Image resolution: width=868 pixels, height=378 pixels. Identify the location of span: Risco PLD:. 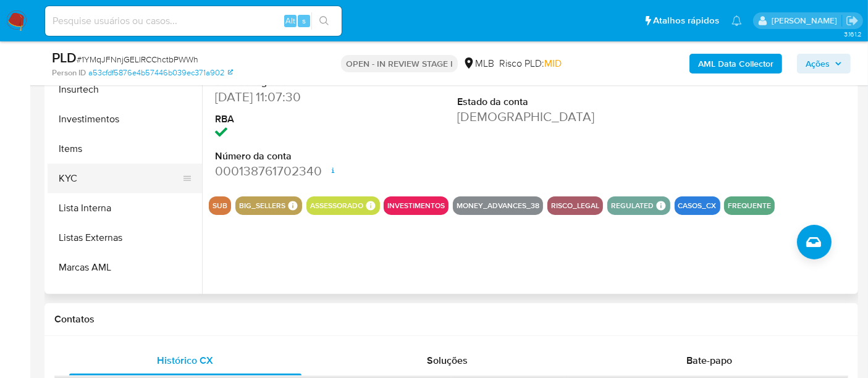
(530, 64).